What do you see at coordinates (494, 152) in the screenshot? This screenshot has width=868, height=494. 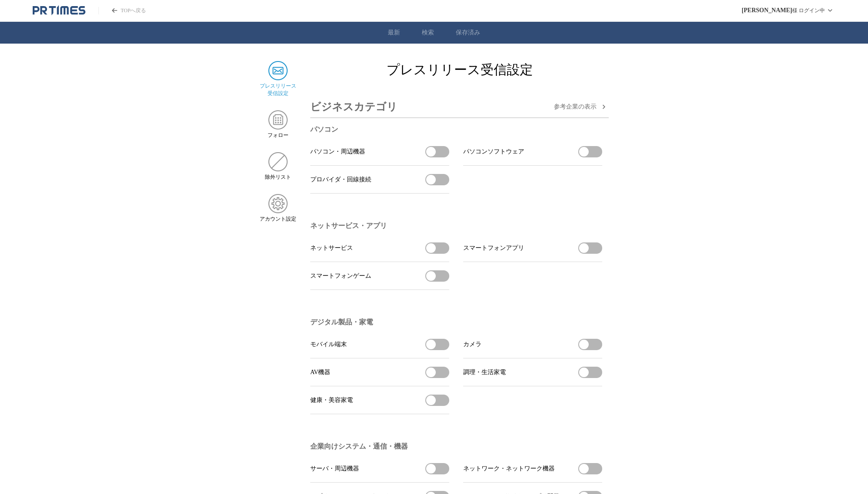 I see `span: パソコンソフトウェア` at bounding box center [494, 152].